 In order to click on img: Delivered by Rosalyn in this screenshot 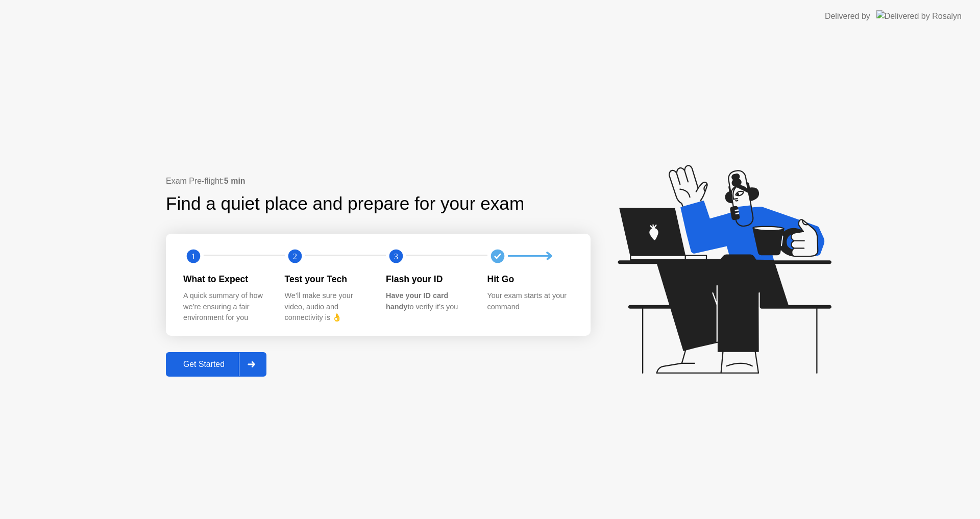, I will do `click(918, 15)`.